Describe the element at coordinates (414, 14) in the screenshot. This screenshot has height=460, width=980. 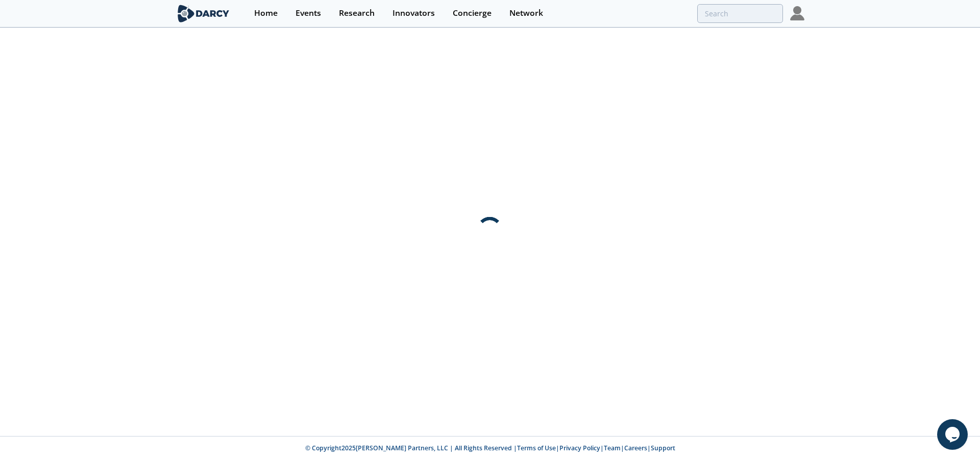
I see `div: Innovators` at that location.